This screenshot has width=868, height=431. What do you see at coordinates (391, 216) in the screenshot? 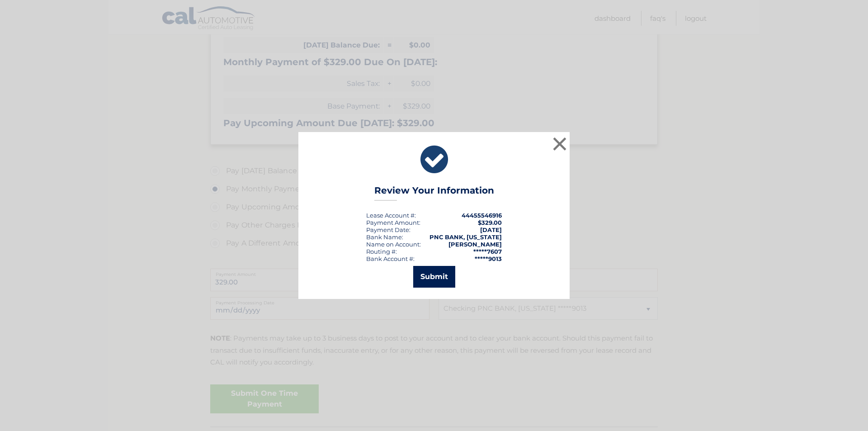
I see `div: Lease Account #:` at bounding box center [391, 216].